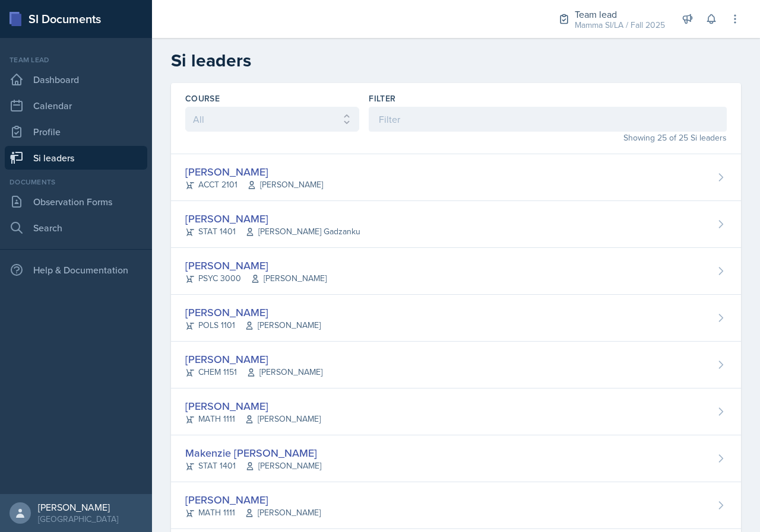 The width and height of the screenshot is (760, 532). What do you see at coordinates (76, 106) in the screenshot?
I see `a: Calendar` at bounding box center [76, 106].